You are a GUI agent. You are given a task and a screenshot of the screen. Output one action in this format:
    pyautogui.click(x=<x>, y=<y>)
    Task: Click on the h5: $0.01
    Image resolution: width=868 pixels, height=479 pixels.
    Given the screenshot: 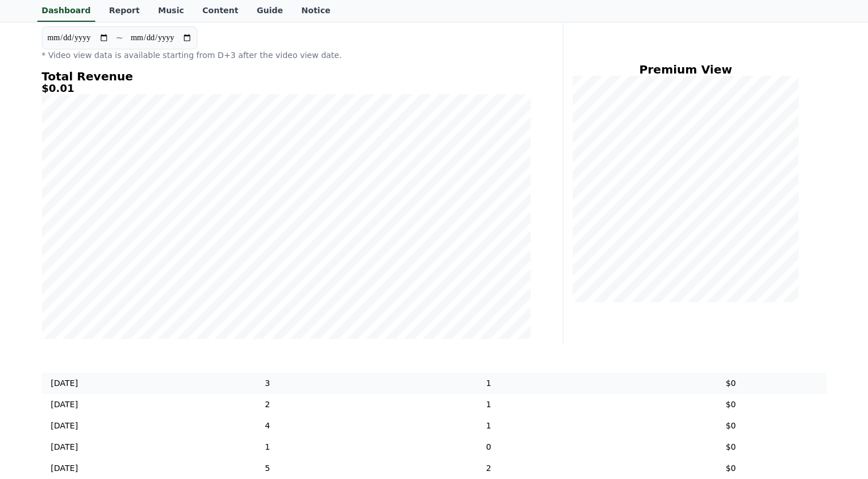 What is the action you would take?
    pyautogui.click(x=286, y=88)
    